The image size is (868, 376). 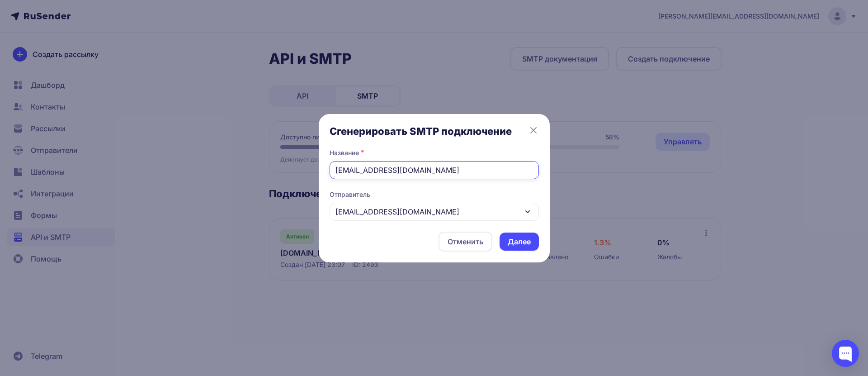 I want to click on h3: Сгенерировать SMTP подключение, so click(x=434, y=131).